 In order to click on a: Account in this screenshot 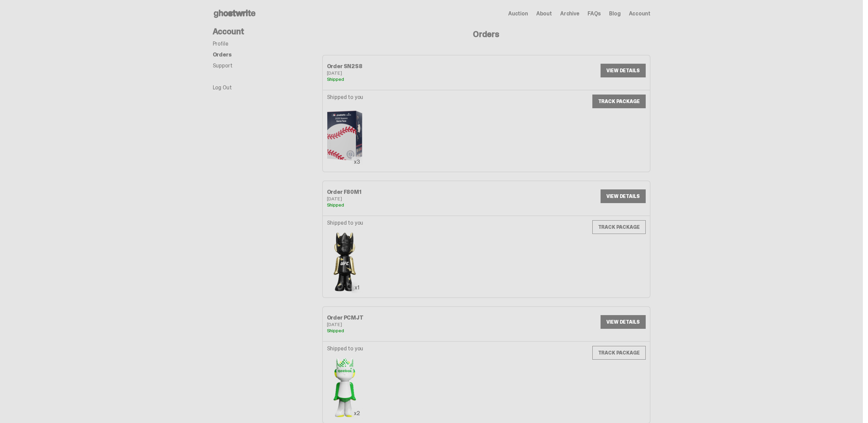, I will do `click(639, 14)`.